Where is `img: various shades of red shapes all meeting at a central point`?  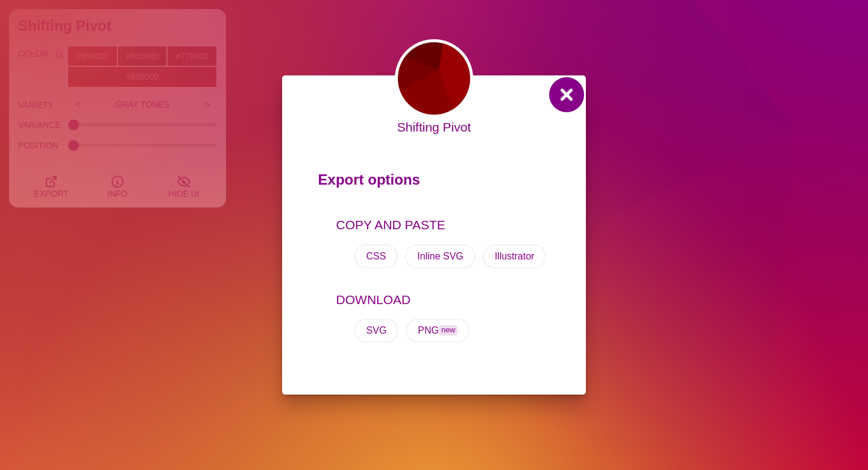
img: various shades of red shapes all meeting at a central point is located at coordinates (434, 78).